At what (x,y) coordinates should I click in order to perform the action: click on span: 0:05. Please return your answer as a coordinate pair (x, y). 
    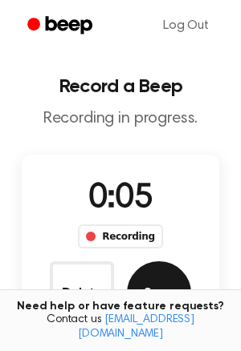
    Looking at the image, I should click on (120, 199).